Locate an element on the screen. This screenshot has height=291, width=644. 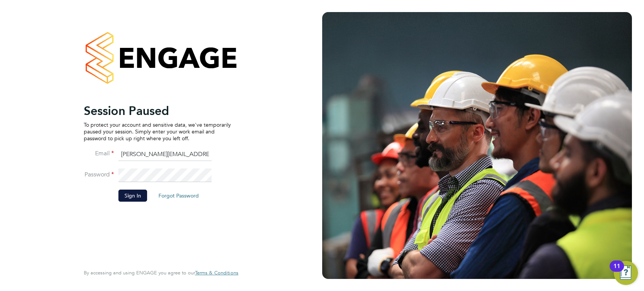
label: Email is located at coordinates (99, 153).